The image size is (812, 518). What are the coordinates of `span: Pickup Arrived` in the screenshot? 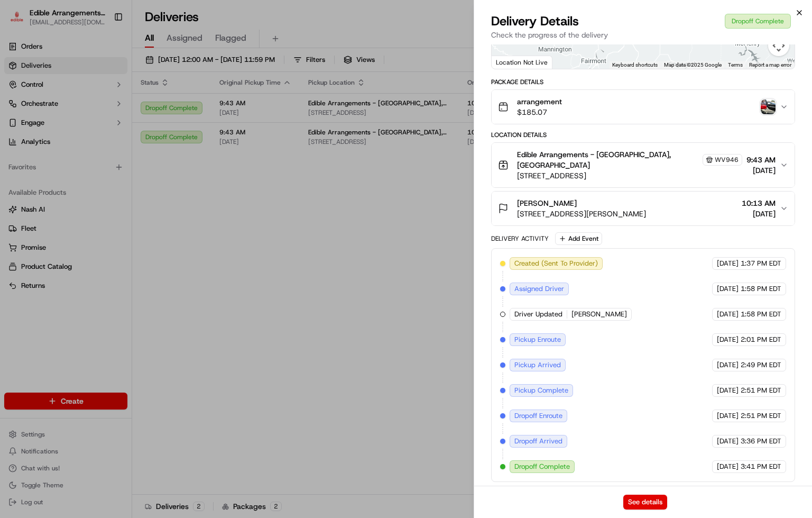 It's located at (537, 365).